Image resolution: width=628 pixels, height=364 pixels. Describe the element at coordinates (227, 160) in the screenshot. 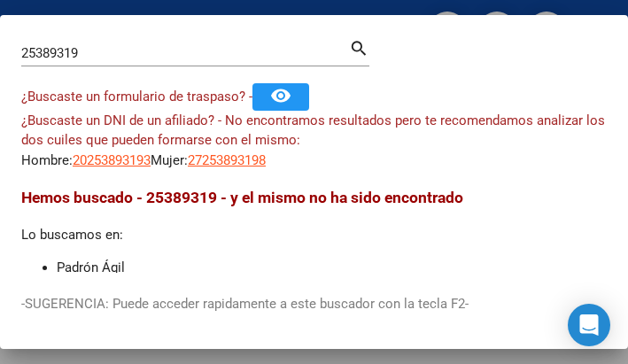

I see `span: 27253893198` at that location.